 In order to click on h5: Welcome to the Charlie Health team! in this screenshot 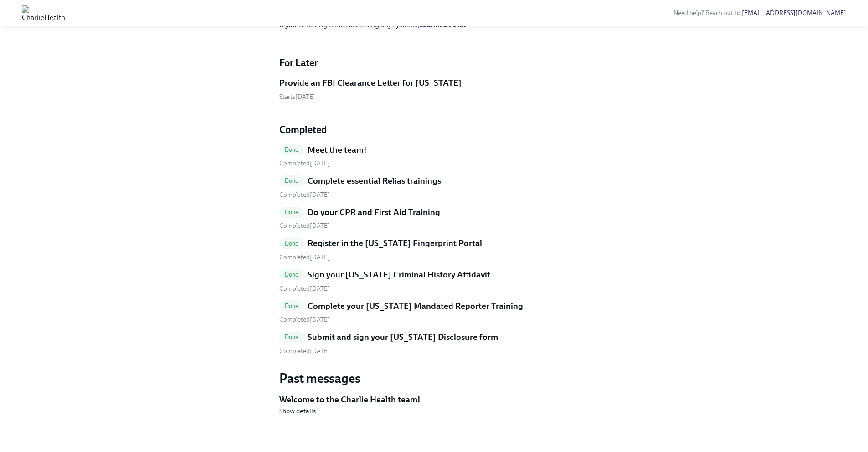, I will do `click(434, 399)`.